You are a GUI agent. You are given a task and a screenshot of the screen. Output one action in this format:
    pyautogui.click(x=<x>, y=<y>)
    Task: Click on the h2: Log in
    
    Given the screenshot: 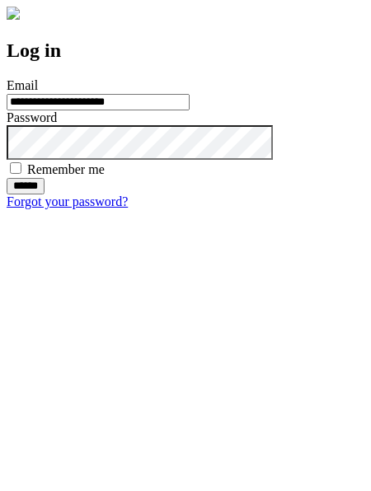 What is the action you would take?
    pyautogui.click(x=185, y=50)
    